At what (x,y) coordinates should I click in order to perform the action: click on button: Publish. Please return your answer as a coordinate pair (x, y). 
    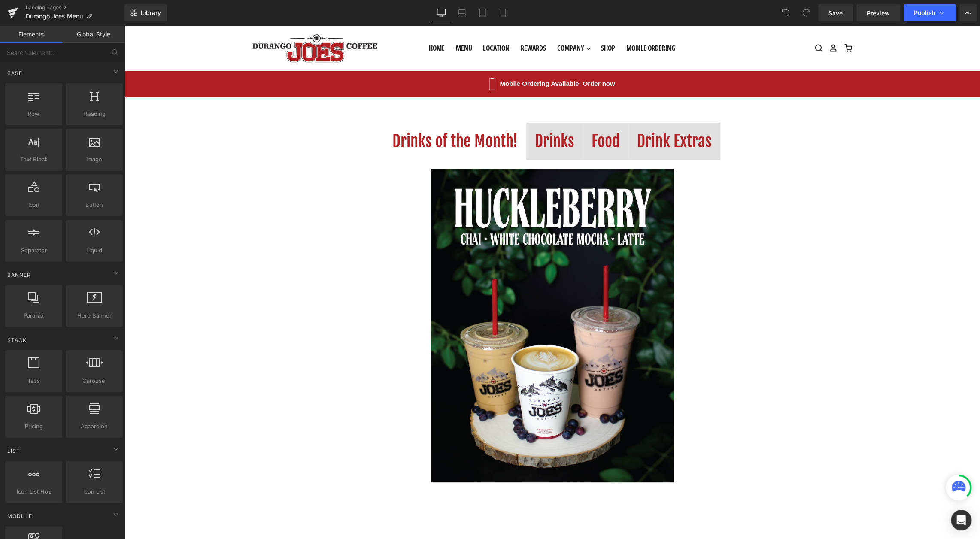
    Looking at the image, I should click on (930, 13).